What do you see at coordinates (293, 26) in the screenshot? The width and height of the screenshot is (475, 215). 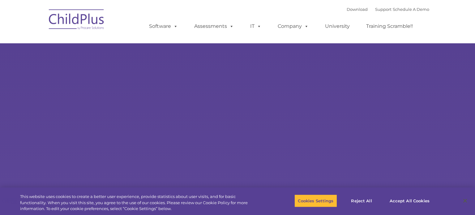 I see `a: Company` at bounding box center [293, 26].